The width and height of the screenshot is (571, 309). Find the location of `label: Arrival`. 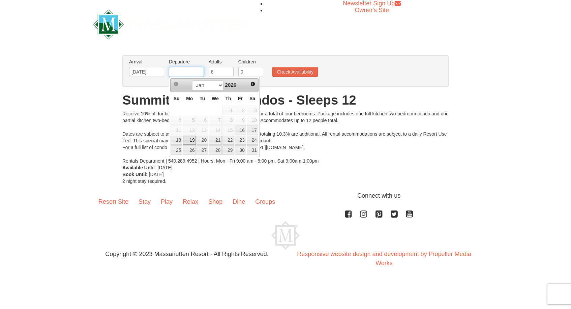

label: Arrival is located at coordinates (147, 62).